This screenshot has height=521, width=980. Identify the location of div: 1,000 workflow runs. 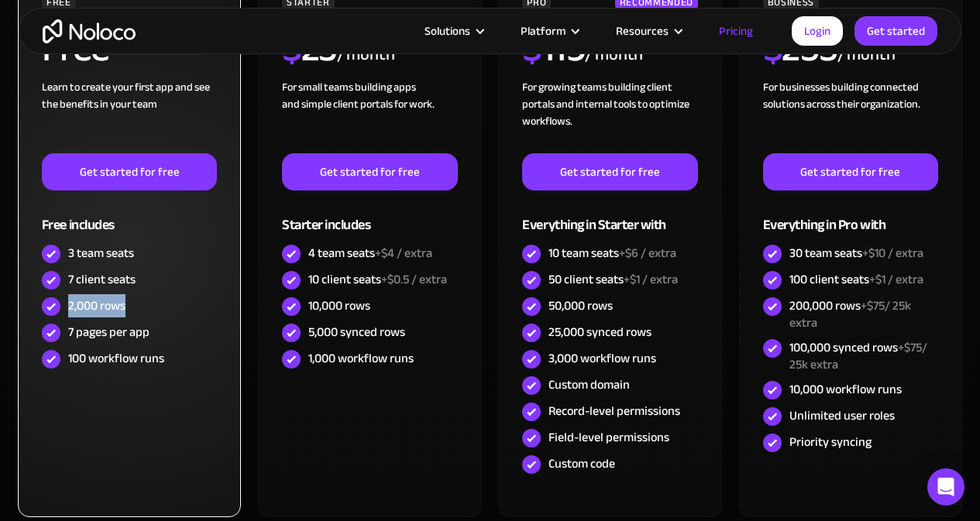
(361, 358).